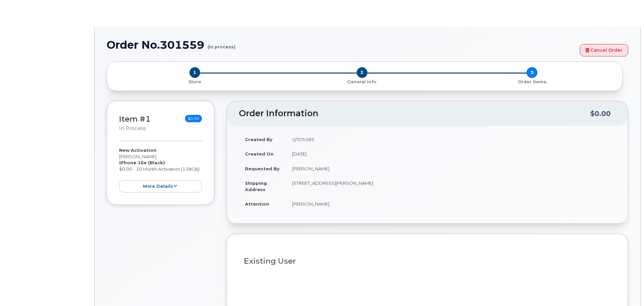 The height and width of the screenshot is (306, 644). What do you see at coordinates (600, 113) in the screenshot?
I see `div: $0.00` at bounding box center [600, 113].